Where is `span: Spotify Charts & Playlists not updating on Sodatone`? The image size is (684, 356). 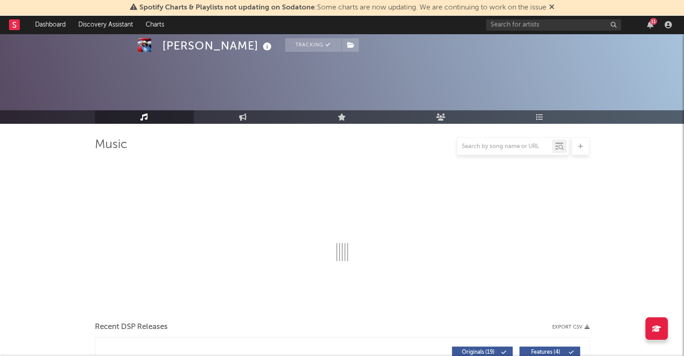 span: Spotify Charts & Playlists not updating on Sodatone is located at coordinates (227, 8).